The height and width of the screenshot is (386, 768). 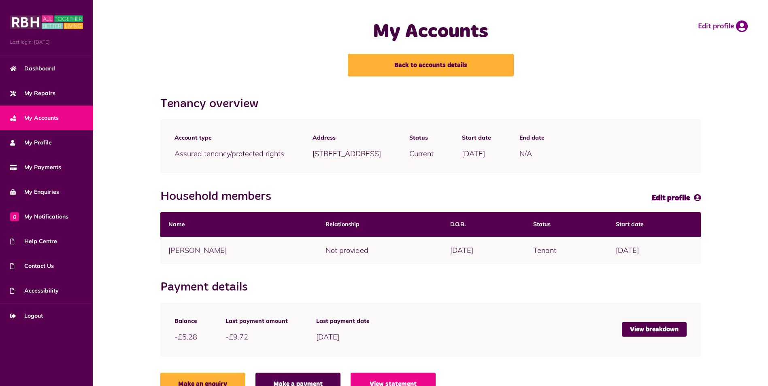 What do you see at coordinates (566, 224) in the screenshot?
I see `th: Status` at bounding box center [566, 224].